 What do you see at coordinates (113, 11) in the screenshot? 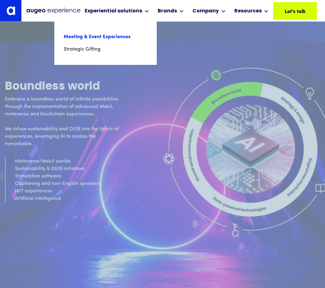
I see `div: Experiential solutions` at bounding box center [113, 11].